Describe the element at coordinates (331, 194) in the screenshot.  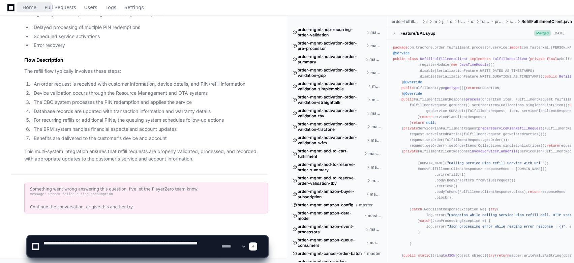
I see `span: order-mgmt-amazon-buyer-subscription` at that location.